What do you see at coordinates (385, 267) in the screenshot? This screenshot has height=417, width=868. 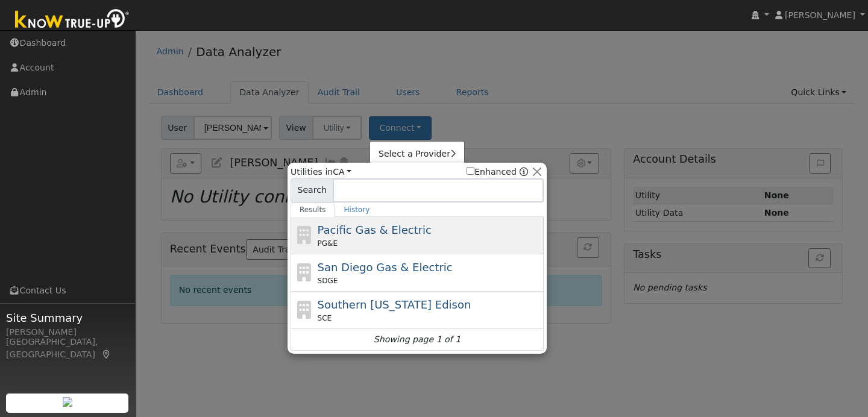 I see `span: San Diego Gas & Electric` at bounding box center [385, 267].